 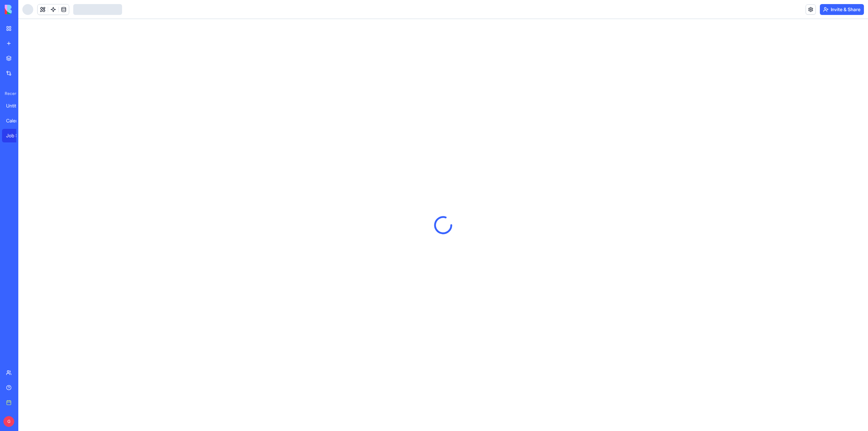 What do you see at coordinates (16, 135) in the screenshot?
I see `a: Job Scheduling Calendar with Trailers and Semis` at bounding box center [16, 135].